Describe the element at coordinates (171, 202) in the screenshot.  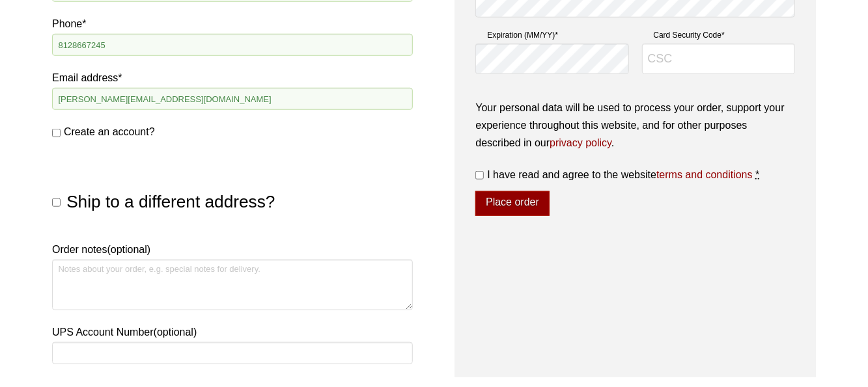
I see `span: Ship to a different address?` at that location.